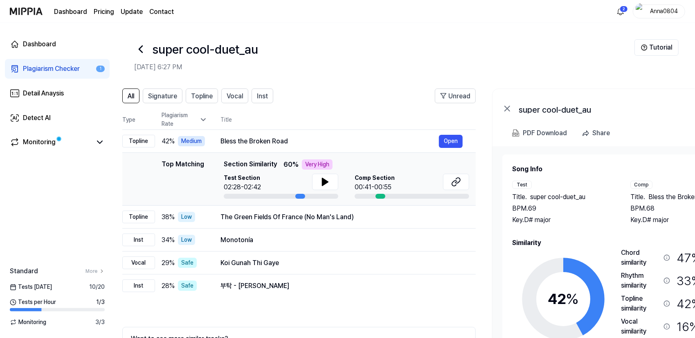  I want to click on button: Open, so click(451, 141).